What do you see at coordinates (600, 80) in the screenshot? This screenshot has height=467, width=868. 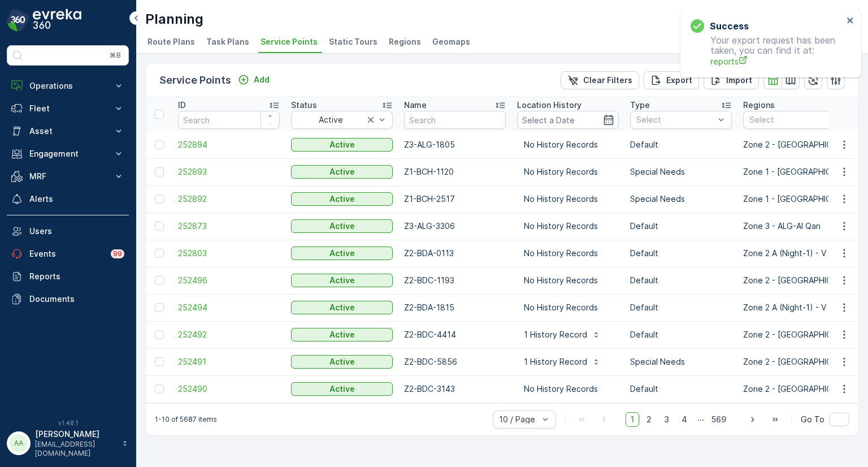 I see `button: Clear Filters` at bounding box center [600, 80].